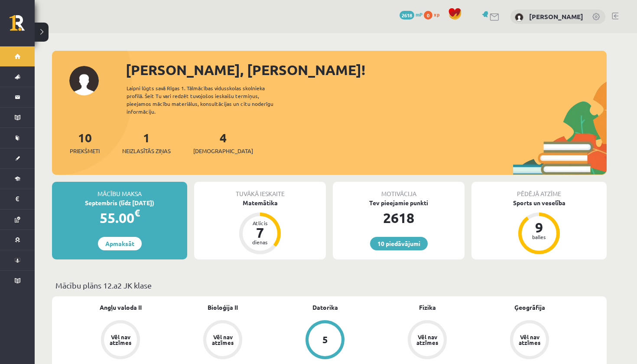 Image resolution: width=637 pixels, height=364 pixels. Describe the element at coordinates (539, 202) in the screenshot. I see `div: Sports un veselība` at that location.